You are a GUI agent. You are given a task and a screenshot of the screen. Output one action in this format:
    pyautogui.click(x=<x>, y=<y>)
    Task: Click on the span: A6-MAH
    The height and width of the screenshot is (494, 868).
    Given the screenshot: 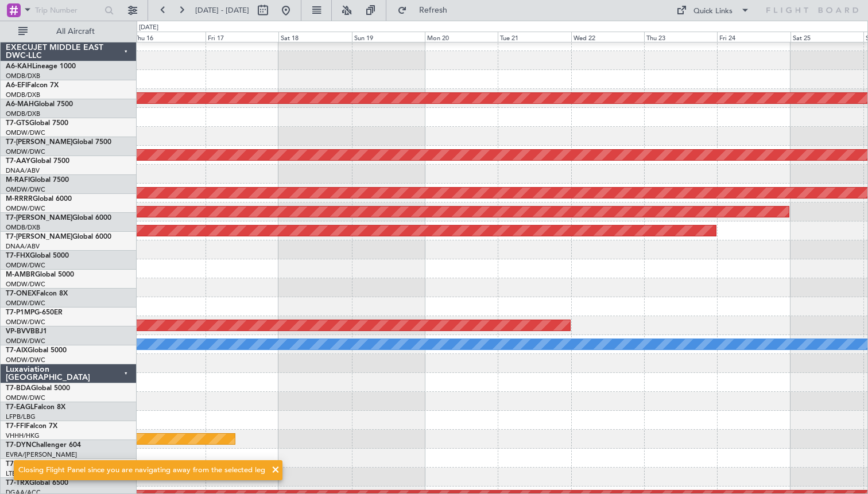 What is the action you would take?
    pyautogui.click(x=19, y=104)
    